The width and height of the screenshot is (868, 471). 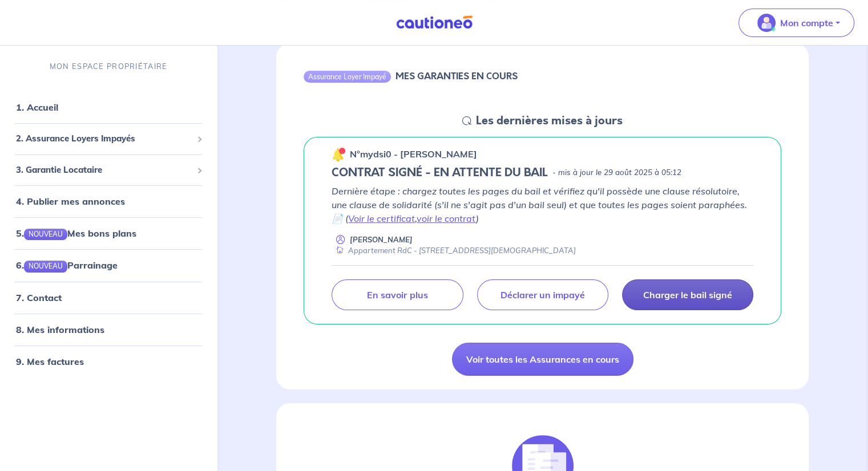 I want to click on div: 2. Assurance Loyers Impayés, so click(x=109, y=139).